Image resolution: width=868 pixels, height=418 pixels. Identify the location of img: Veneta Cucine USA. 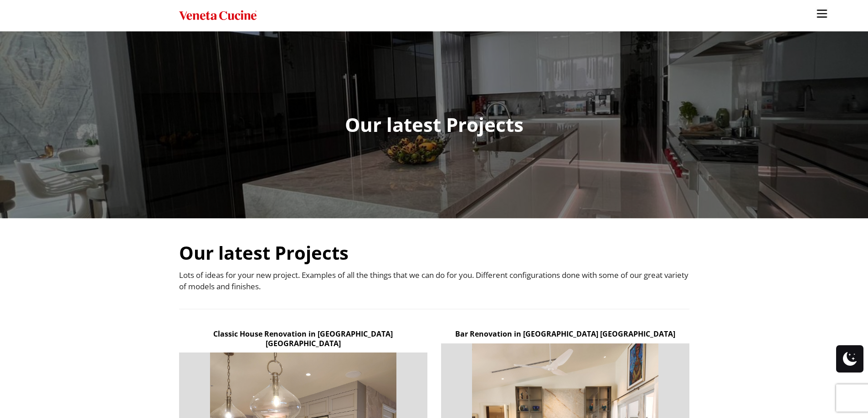
(218, 15).